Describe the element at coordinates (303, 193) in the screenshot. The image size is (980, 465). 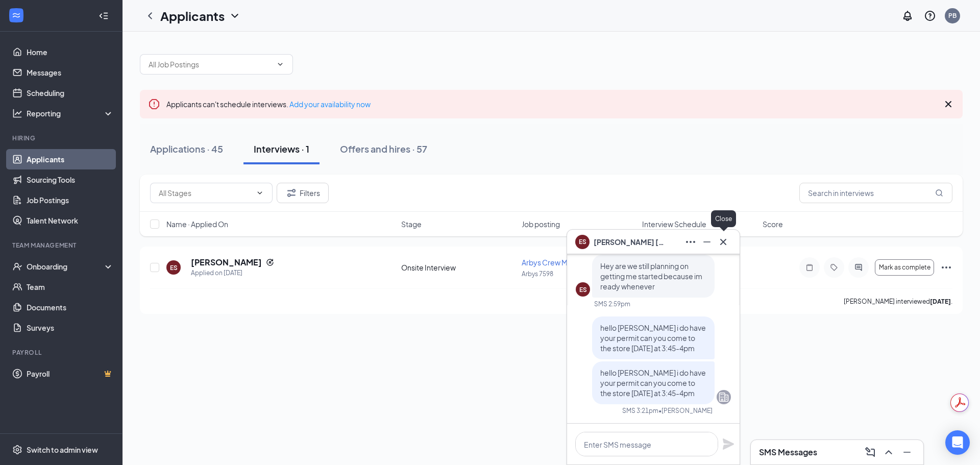
I see `button: Filter Filters` at that location.